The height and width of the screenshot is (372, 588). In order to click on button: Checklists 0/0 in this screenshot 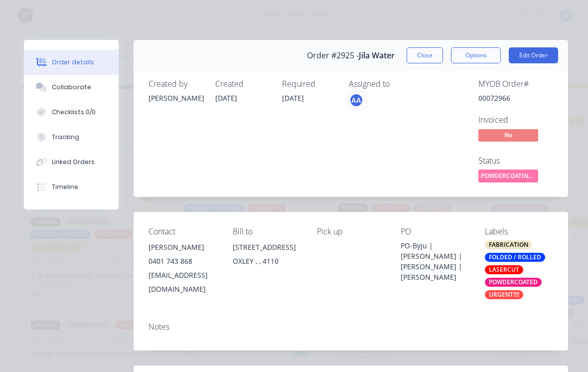, I will do `click(71, 112)`.